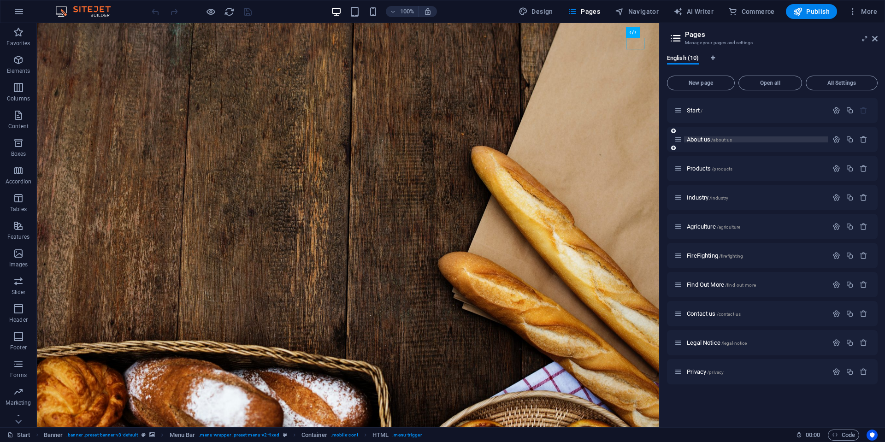 The width and height of the screenshot is (885, 442). What do you see at coordinates (428, 12) in the screenshot?
I see `i: On resize automatically adjust zoom level to fit chosen device.` at bounding box center [428, 12].